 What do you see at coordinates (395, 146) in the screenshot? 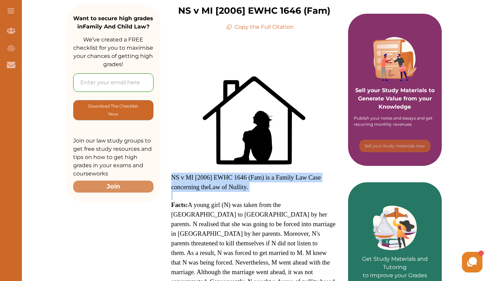
I see `p: Sell your study materials now` at bounding box center [395, 146].